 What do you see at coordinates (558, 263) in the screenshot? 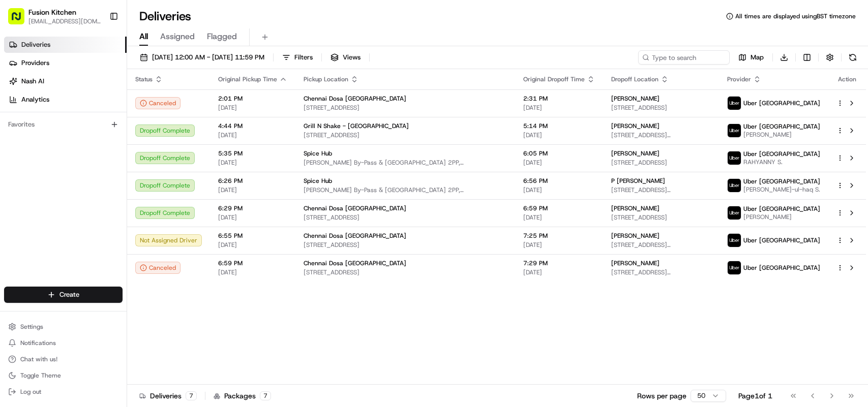
I see `span: 7:29 PM` at bounding box center [558, 263].